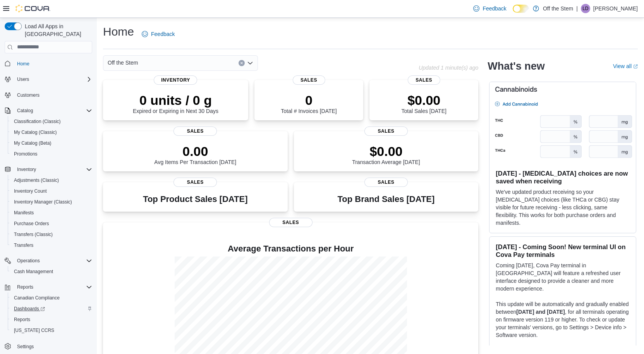 This screenshot has height=354, width=644. What do you see at coordinates (586, 8) in the screenshot?
I see `div: Luc Dinnissen` at bounding box center [586, 8].